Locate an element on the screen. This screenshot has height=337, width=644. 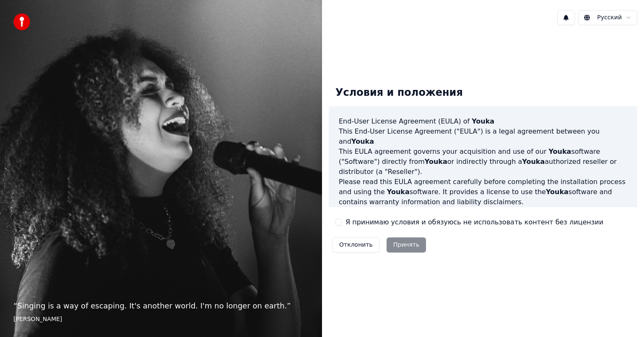
p: This EULA agreement governs your acquisition and use of our software ("Software") directly from o... is located at coordinates (483, 162).